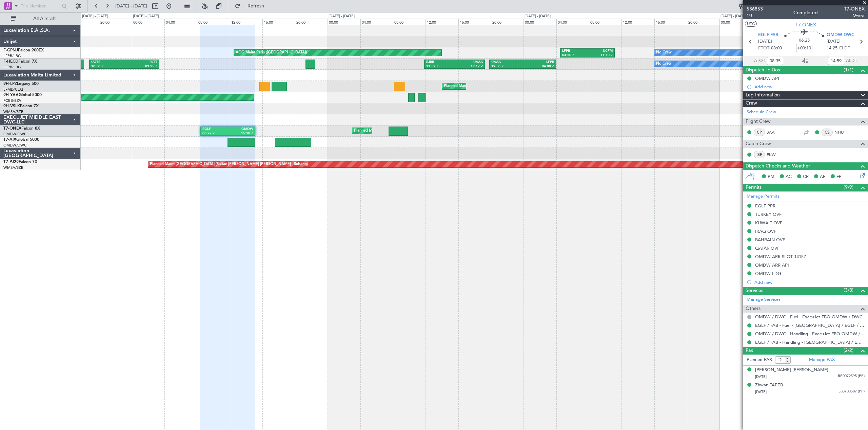  What do you see at coordinates (805, 12) in the screenshot?
I see `div: Completed` at bounding box center [805, 12].